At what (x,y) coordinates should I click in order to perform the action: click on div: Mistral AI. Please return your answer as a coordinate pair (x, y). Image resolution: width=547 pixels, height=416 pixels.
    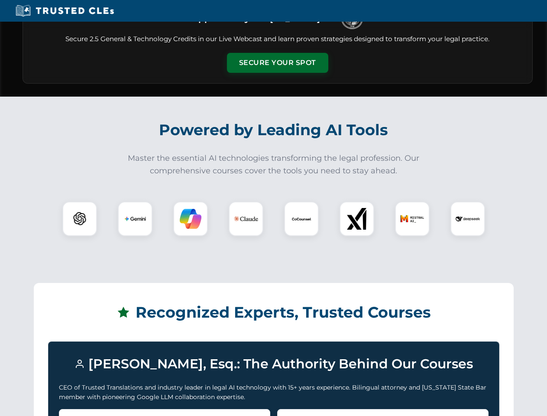
    Looking at the image, I should click on (412, 219).